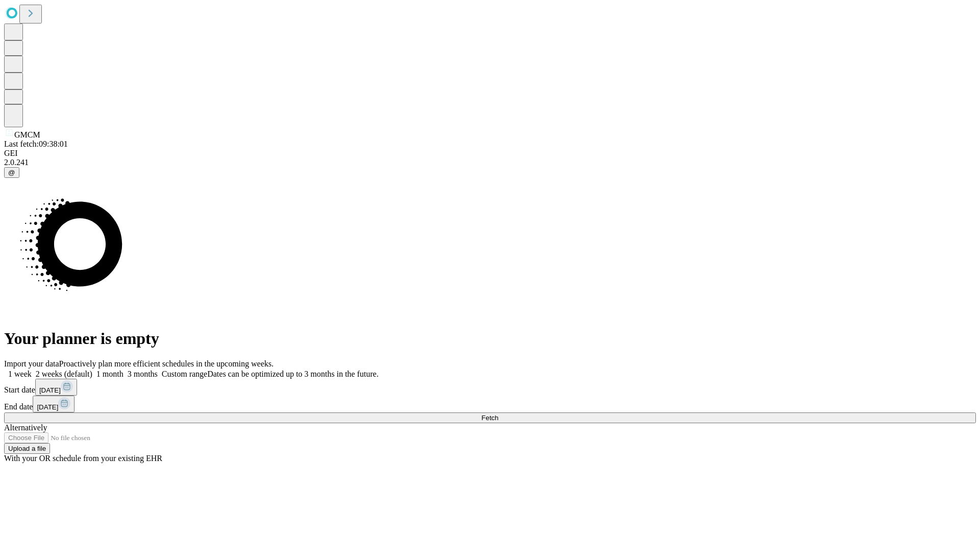 This screenshot has width=980, height=552. Describe the element at coordinates (490, 163) in the screenshot. I see `div: 2.0.241` at that location.